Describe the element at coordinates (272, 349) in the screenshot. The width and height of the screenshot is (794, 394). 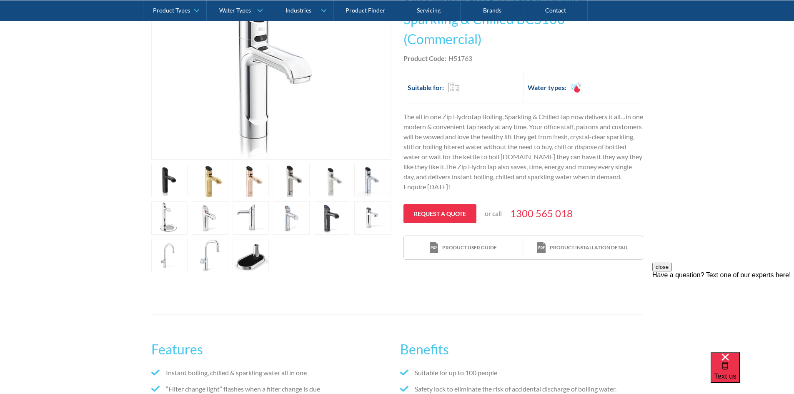
I see `h2: Features` at that location.